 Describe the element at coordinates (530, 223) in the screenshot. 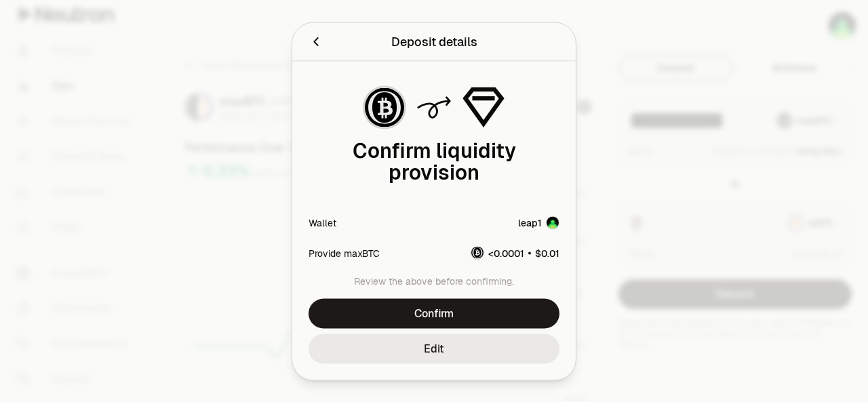

I see `div: leap1` at that location.